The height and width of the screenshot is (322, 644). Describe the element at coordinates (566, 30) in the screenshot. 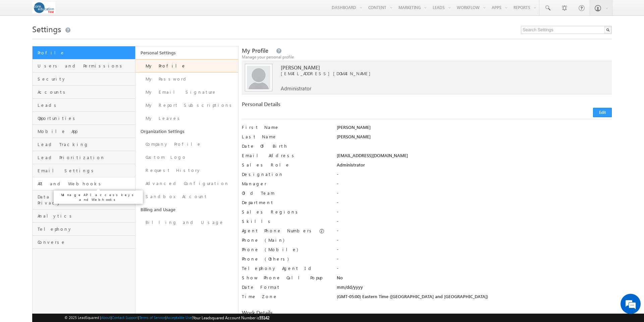

I see `input: Search Settings` at that location.